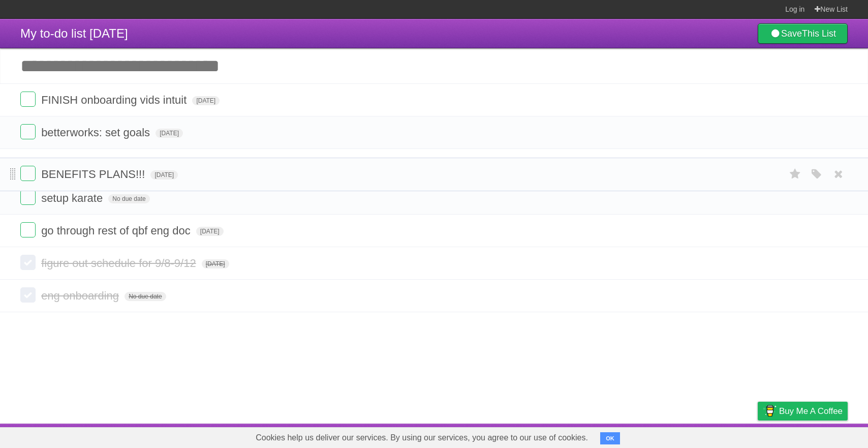 Image resolution: width=868 pixels, height=448 pixels. What do you see at coordinates (816, 435) in the screenshot?
I see `a: Suggest a feature` at bounding box center [816, 435].